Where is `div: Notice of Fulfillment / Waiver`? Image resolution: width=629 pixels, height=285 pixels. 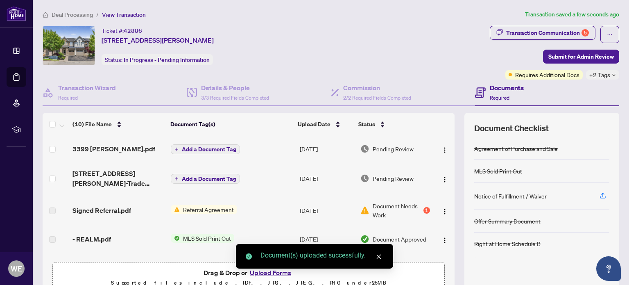 div: Notice of Fulfillment / Waiver is located at coordinates (510, 196).